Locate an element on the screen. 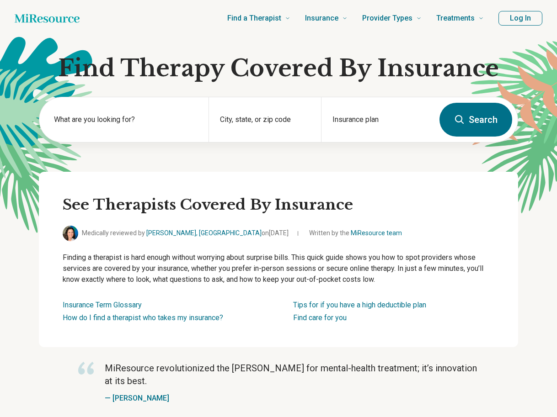  span: Treatments is located at coordinates (455, 18).